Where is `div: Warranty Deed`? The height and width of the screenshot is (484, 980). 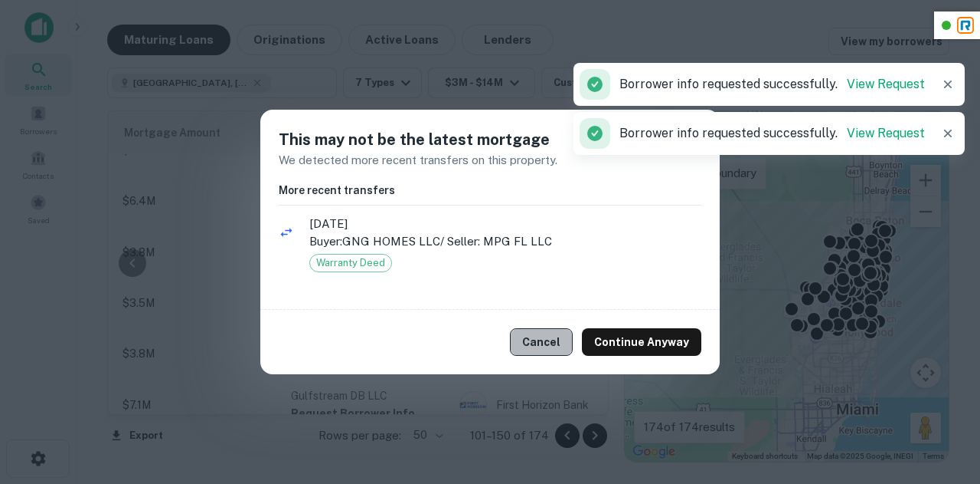 div: Warranty Deed is located at coordinates (351, 263).